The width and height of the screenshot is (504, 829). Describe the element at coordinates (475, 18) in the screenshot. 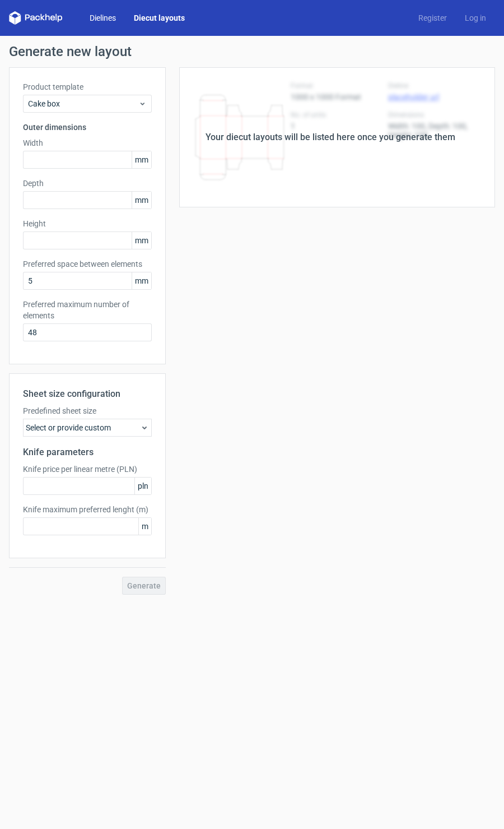

I see `a: Log in` at that location.